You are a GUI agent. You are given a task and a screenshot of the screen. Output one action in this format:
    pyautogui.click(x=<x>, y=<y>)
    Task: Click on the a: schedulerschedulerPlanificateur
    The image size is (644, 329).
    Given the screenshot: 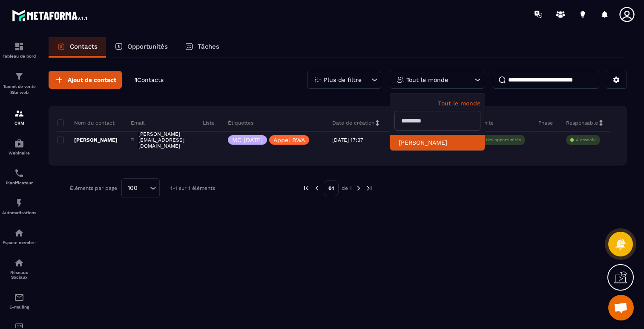 What is the action you would take?
    pyautogui.click(x=19, y=177)
    